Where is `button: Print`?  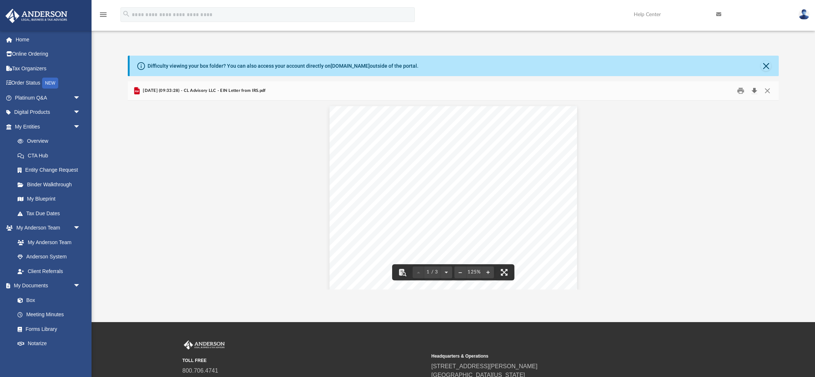 button: Print is located at coordinates (740, 90).